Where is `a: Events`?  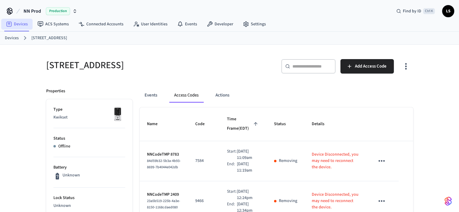
a: Events is located at coordinates (187, 24).